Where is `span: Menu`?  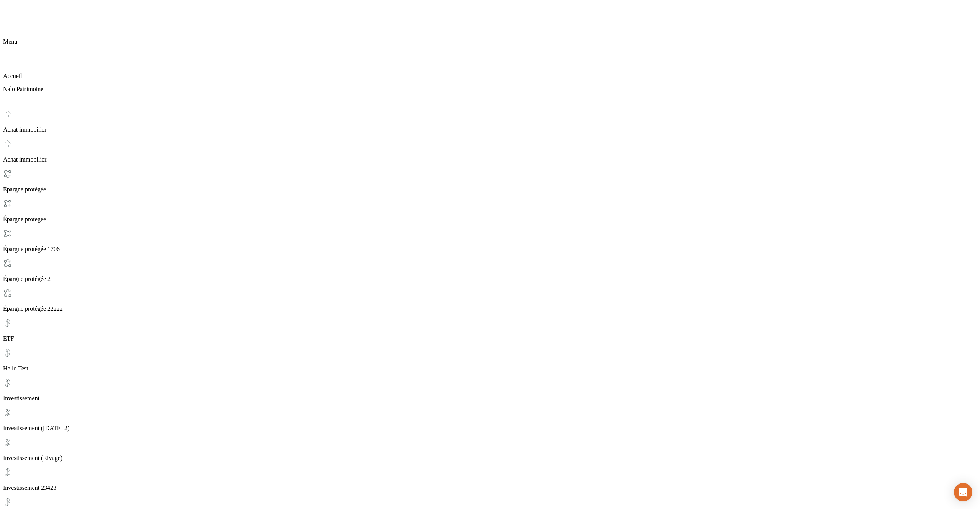 span: Menu is located at coordinates (10, 41).